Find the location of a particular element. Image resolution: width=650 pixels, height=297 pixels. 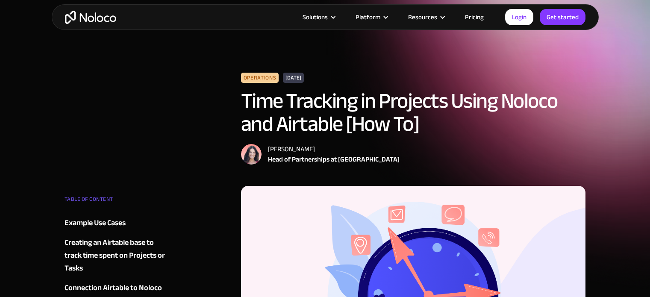

a: Example Use Cases is located at coordinates (116, 223).